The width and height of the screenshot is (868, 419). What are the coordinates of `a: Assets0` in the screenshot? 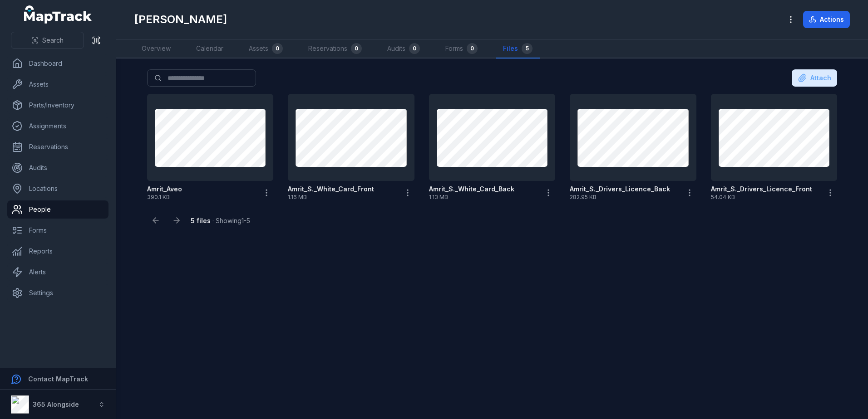 It's located at (265, 49).